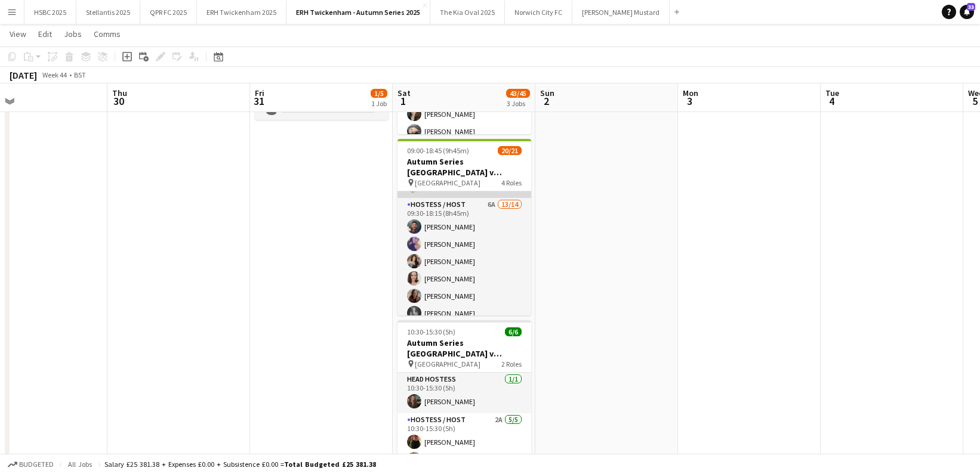 The width and height of the screenshot is (980, 474). What do you see at coordinates (107, 34) in the screenshot?
I see `a: Comms` at bounding box center [107, 34].